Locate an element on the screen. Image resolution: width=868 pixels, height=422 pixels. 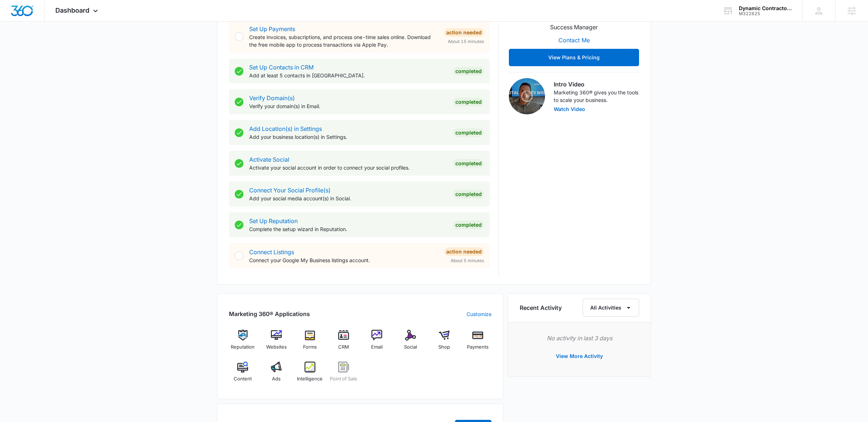
span: Email is located at coordinates (377, 347).